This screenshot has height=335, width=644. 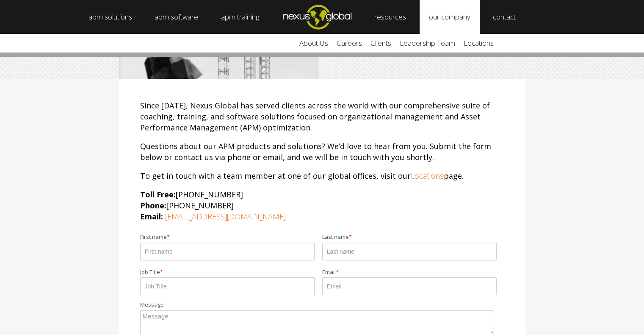 I want to click on a: leadership team, so click(x=428, y=43).